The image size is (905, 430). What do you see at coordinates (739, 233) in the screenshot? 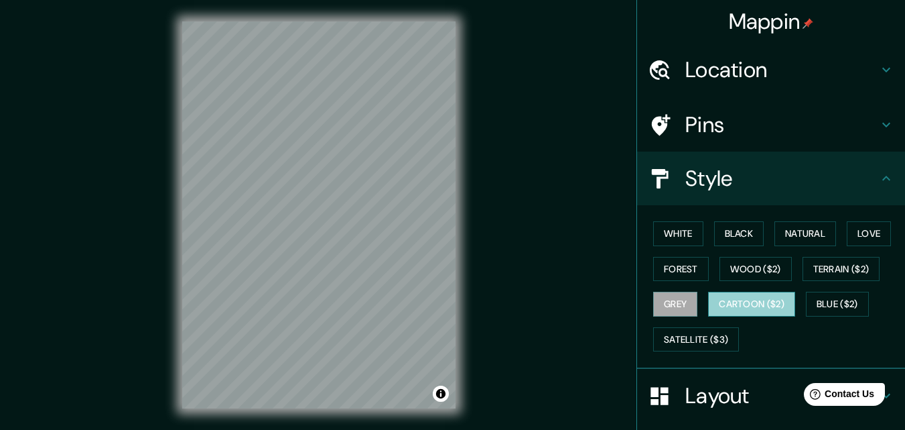
I see `button: Black` at bounding box center [739, 233].